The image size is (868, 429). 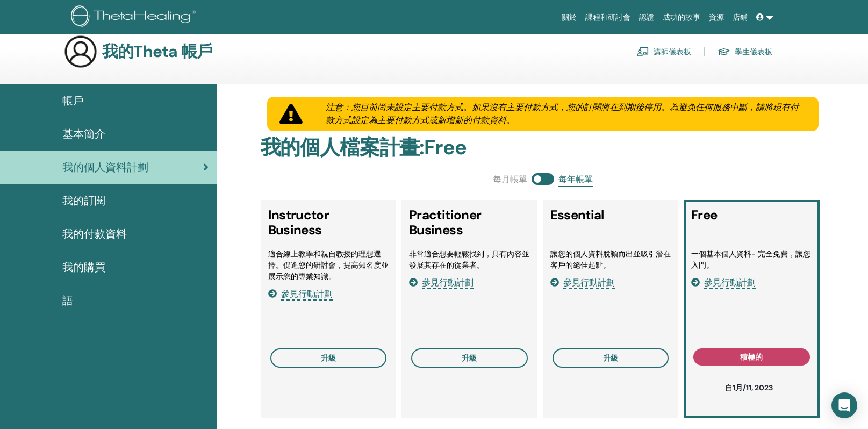 I want to click on font: 資源, so click(x=716, y=17).